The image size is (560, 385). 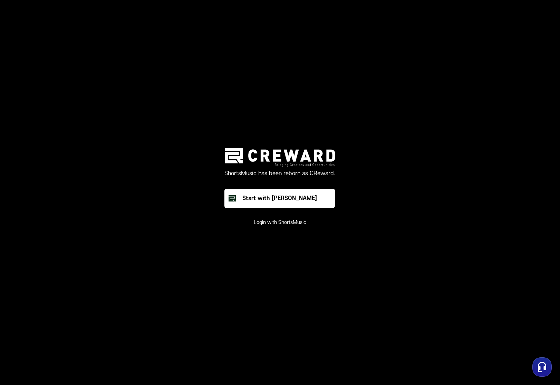 What do you see at coordinates (280, 223) in the screenshot?
I see `button: Login with ShortsMusic` at bounding box center [280, 223].